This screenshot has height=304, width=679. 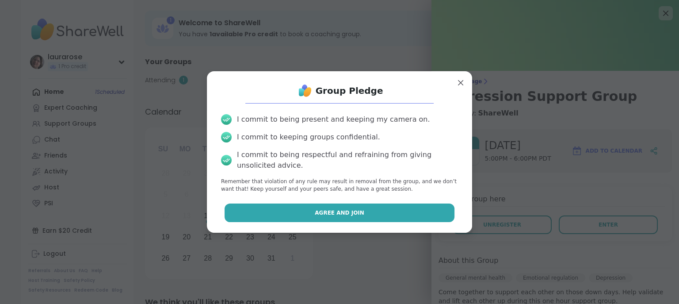 What do you see at coordinates (349, 91) in the screenshot?
I see `h1: Group Pledge` at bounding box center [349, 91].